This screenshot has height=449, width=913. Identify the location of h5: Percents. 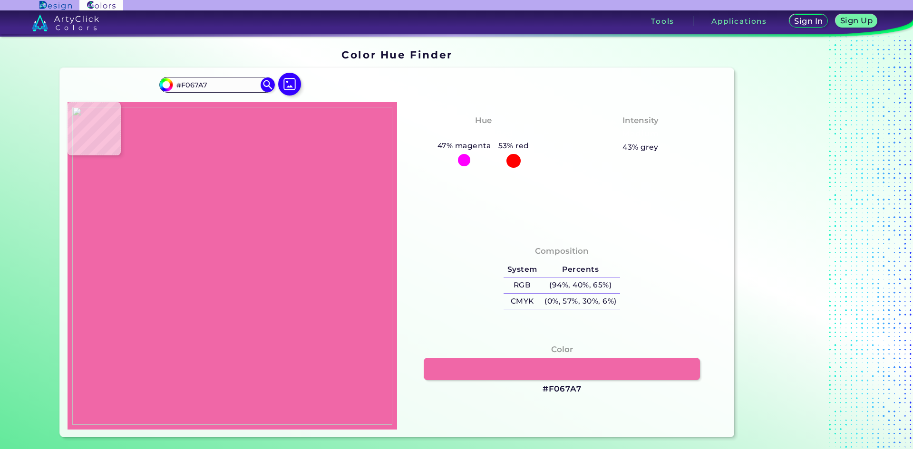
(580, 270).